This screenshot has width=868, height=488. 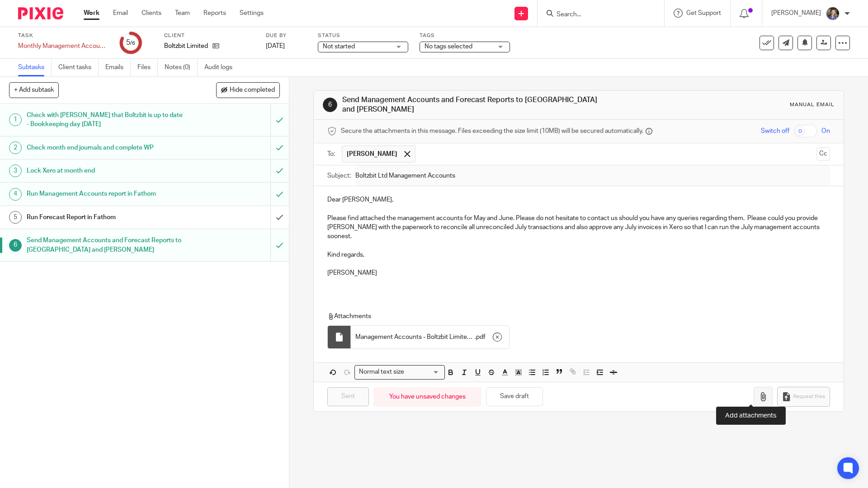 I want to click on div: Monthly Management Accounts - Boltzbit Ltd, so click(x=63, y=46).